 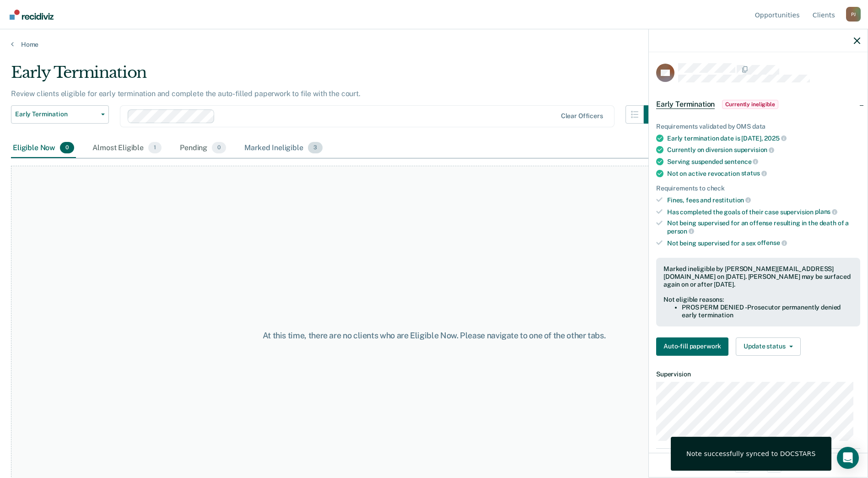 I want to click on div: Not on active revocation, so click(x=764, y=174).